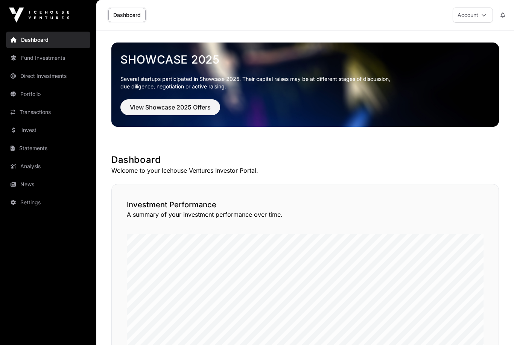  I want to click on p: Several startups participated in Showcase 2025. Their capital raises may be at different stages o..., so click(305, 83).